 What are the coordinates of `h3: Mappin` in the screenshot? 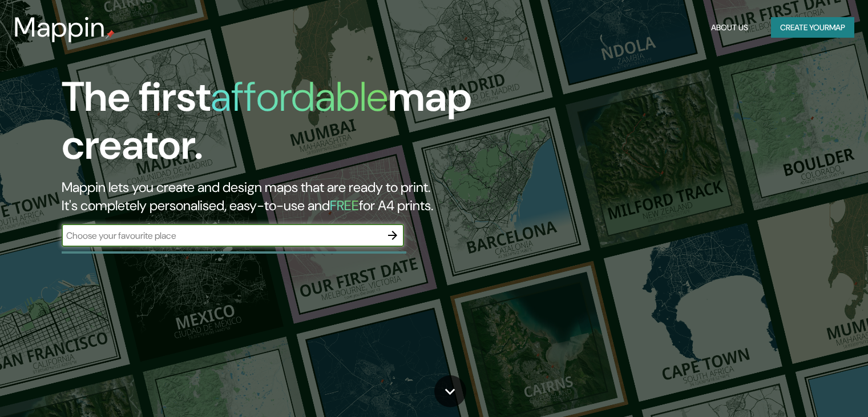 It's located at (60, 28).